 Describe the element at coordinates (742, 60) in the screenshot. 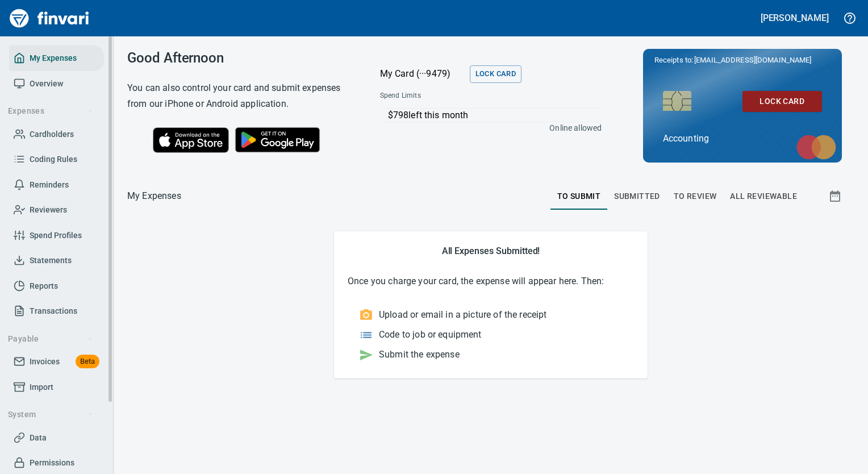

I see `p: Receipts to:` at that location.